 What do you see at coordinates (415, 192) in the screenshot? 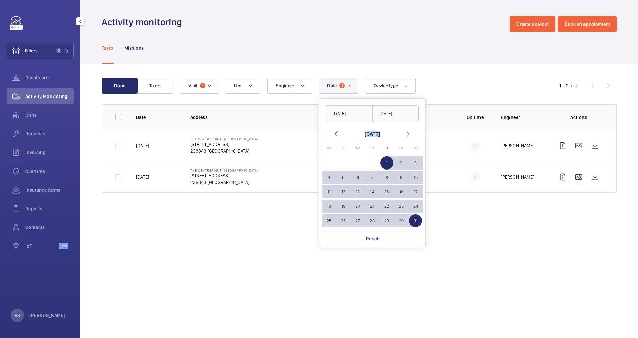
I see `span: 17` at bounding box center [415, 192].